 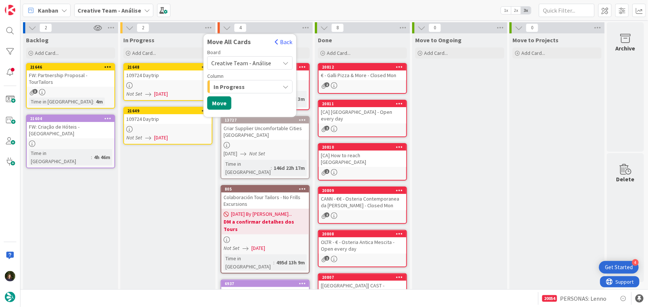 I want to click on div: € - Galli Pizza & More - Closed Mon, so click(x=362, y=75).